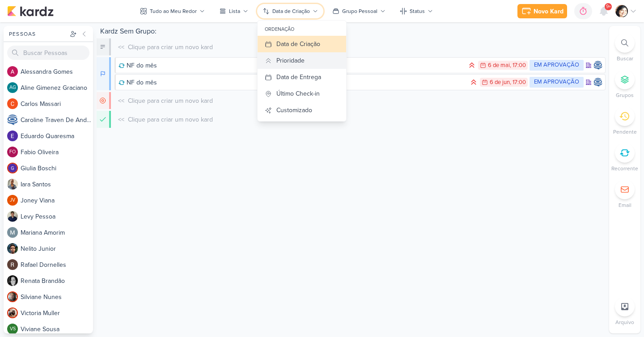 This screenshot has width=644, height=337. What do you see at coordinates (12, 248) in the screenshot?
I see `img: Nelito Junior` at bounding box center [12, 248].